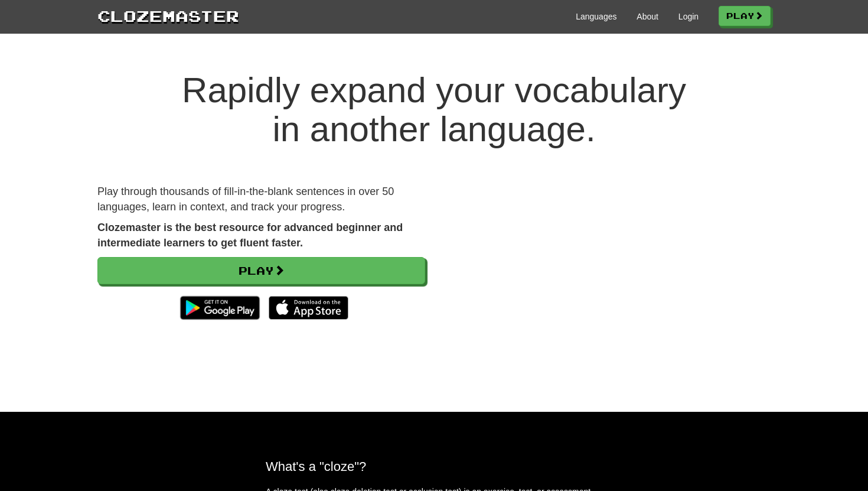 The height and width of the screenshot is (491, 868). Describe the element at coordinates (434, 466) in the screenshot. I see `h2: What's a "cloze"?` at that location.